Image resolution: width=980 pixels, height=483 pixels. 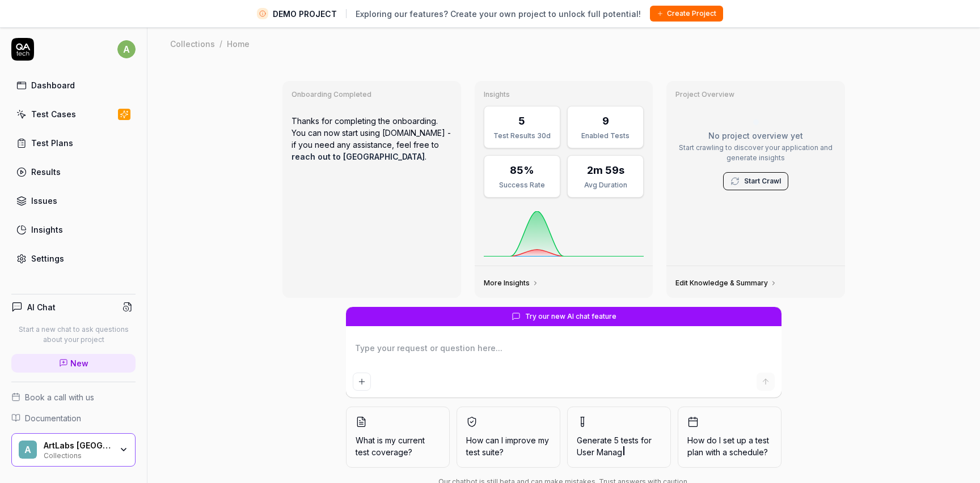 I want to click on div: Insights, so click(x=47, y=229).